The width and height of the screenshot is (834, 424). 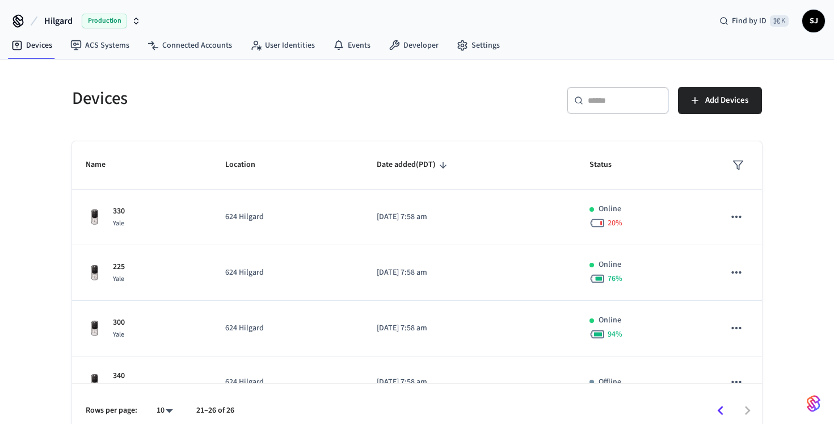 I want to click on a: ACS Systems, so click(x=100, y=45).